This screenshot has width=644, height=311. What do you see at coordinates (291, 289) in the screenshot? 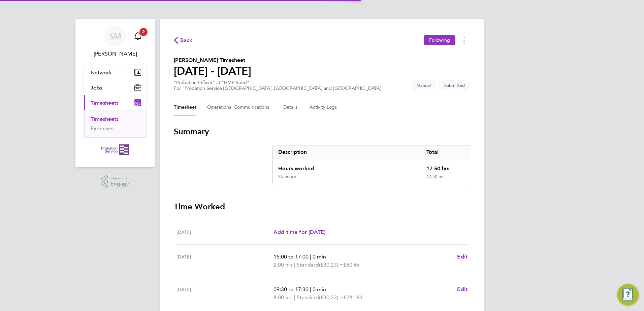
I see `span: 09:30 to 17:30` at bounding box center [291, 289].